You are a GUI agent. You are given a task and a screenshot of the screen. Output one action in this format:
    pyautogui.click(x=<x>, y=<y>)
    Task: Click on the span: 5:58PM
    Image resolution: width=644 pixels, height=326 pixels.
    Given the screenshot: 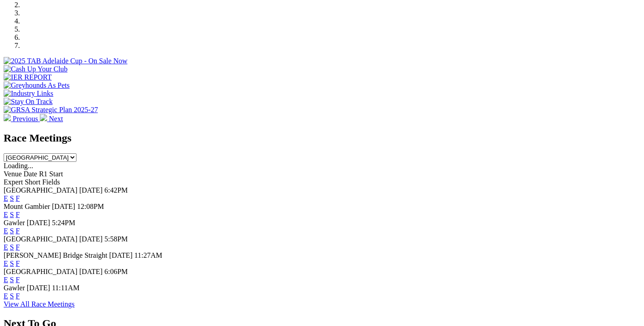 What is the action you would take?
    pyautogui.click(x=116, y=239)
    